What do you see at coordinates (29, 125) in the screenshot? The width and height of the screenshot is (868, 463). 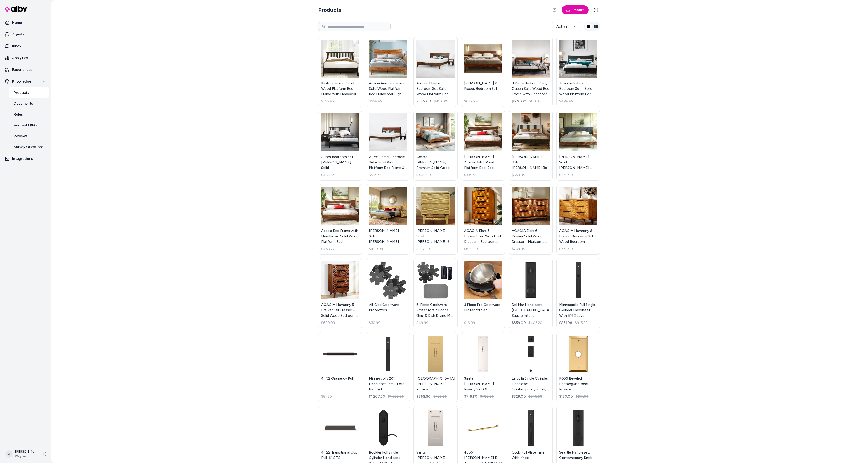 I see `a: Verified Q&As` at bounding box center [29, 125].